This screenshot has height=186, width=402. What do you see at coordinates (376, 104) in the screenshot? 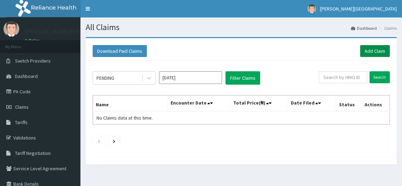
I see `th: Actions` at bounding box center [376, 104].